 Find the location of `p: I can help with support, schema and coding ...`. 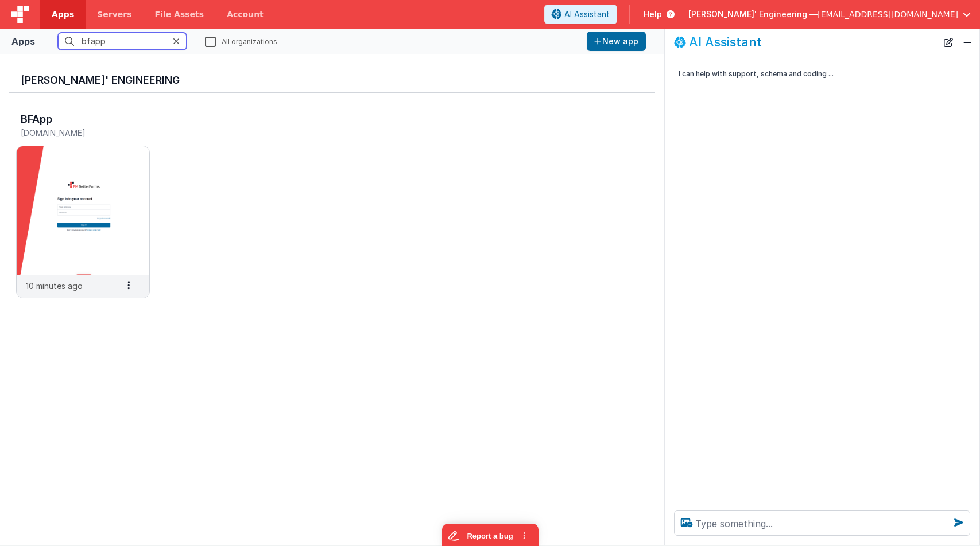

p: I can help with support, schema and coding ... is located at coordinates (807, 74).